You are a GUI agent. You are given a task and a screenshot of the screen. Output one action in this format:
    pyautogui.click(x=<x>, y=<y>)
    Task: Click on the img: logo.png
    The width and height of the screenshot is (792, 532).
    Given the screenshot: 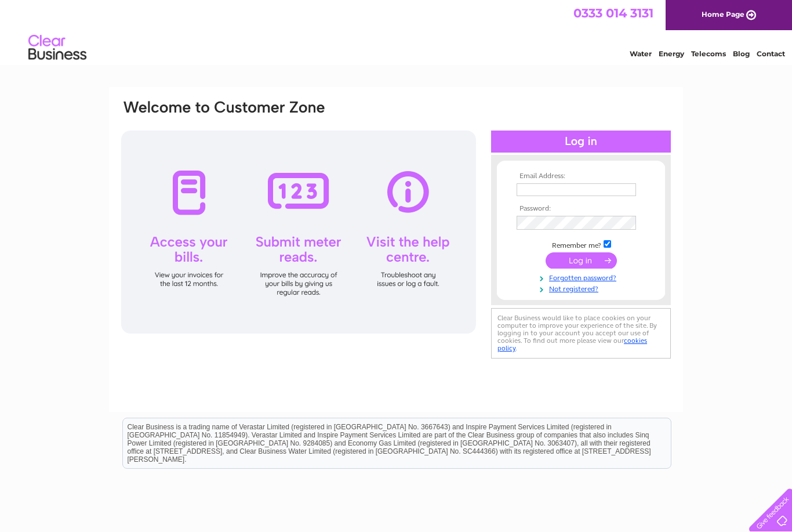 What is the action you would take?
    pyautogui.click(x=57, y=47)
    